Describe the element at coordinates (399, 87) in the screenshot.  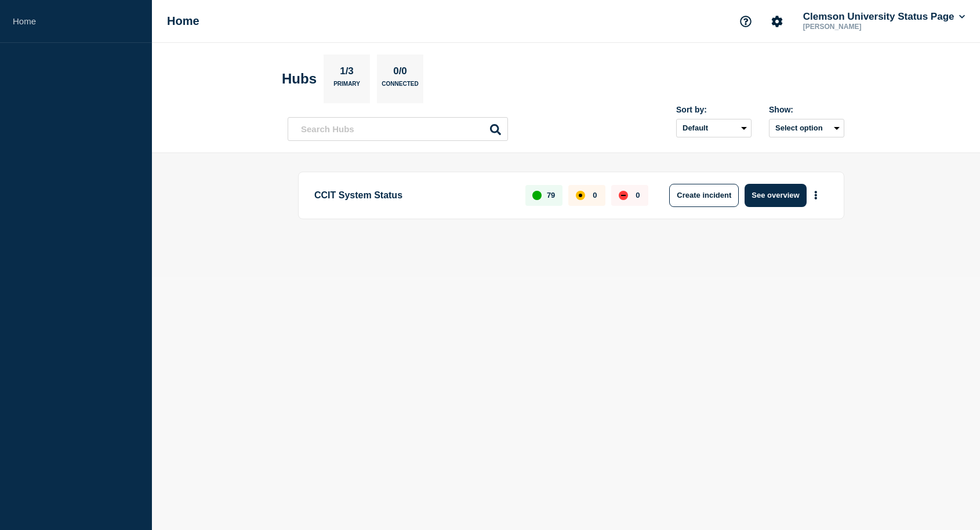
I see `p: Connected` at that location.